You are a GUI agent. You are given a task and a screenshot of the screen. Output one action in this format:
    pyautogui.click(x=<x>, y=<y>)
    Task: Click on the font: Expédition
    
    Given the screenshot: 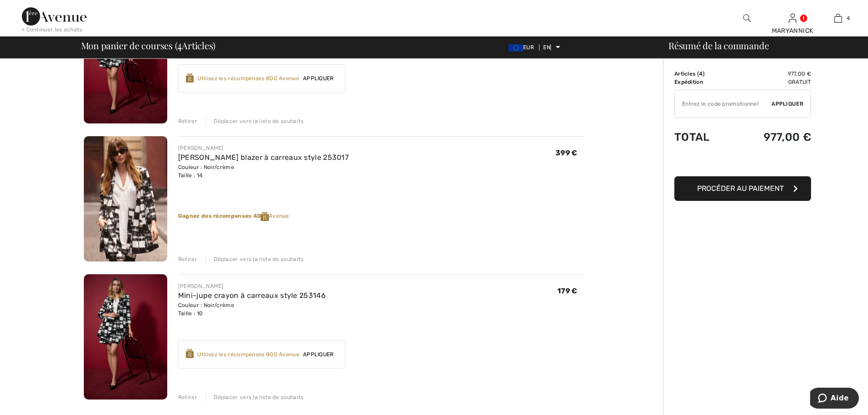 What is the action you would take?
    pyautogui.click(x=689, y=82)
    